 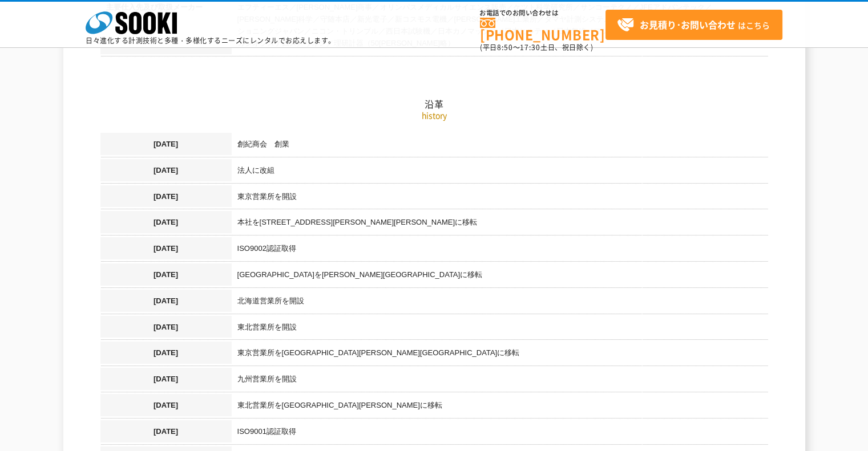 What do you see at coordinates (435, 115) in the screenshot?
I see `p: history` at bounding box center [435, 115].